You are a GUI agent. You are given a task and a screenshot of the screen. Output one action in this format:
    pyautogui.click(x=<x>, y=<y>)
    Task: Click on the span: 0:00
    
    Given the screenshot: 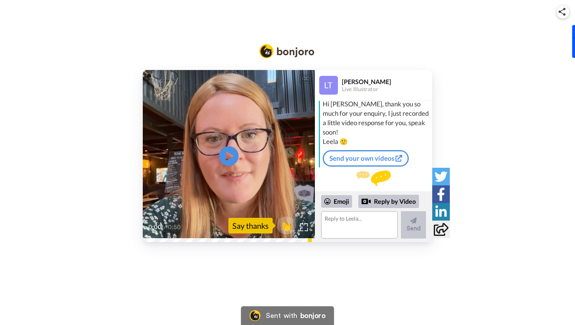 What is the action you would take?
    pyautogui.click(x=155, y=227)
    